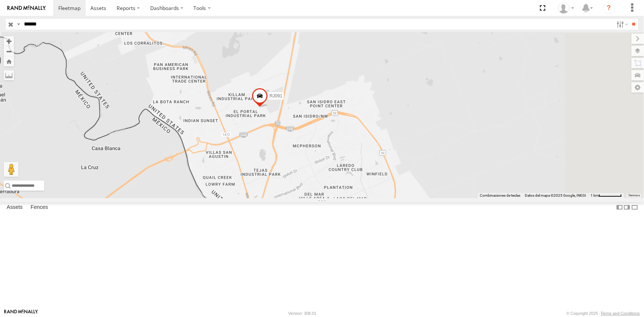  What do you see at coordinates (9, 75) in the screenshot?
I see `label: Measure` at bounding box center [9, 75].